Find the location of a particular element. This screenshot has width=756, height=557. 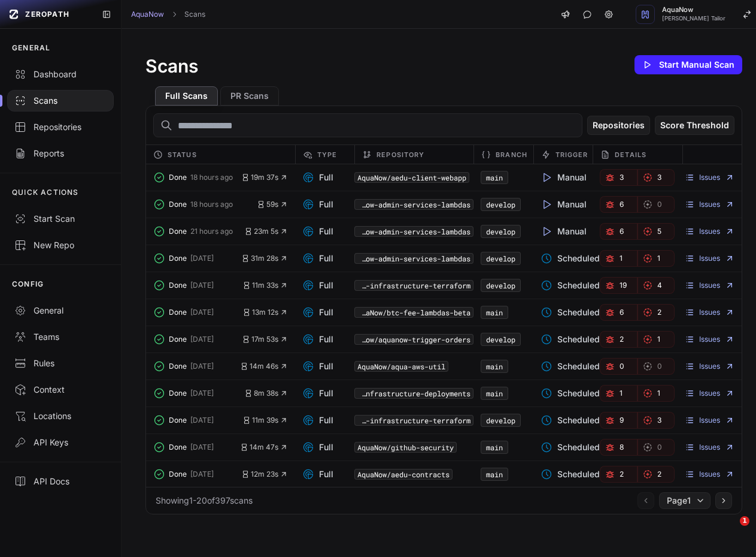

button: 19m 37s is located at coordinates (265, 178).